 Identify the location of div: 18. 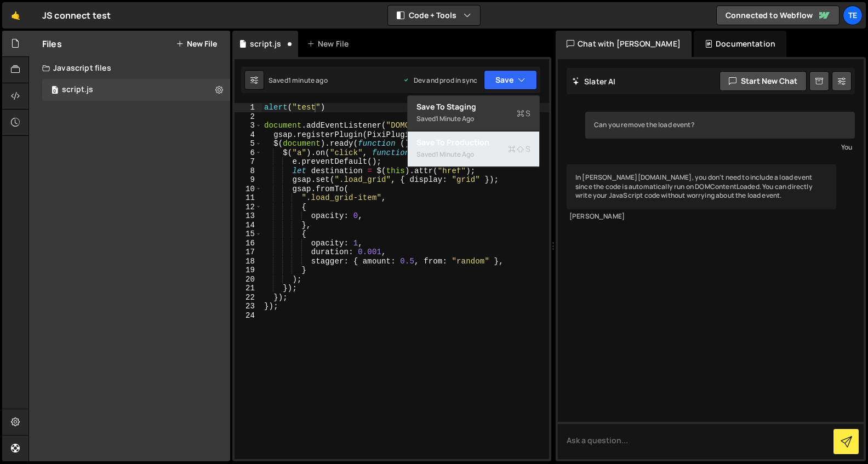
(248, 261).